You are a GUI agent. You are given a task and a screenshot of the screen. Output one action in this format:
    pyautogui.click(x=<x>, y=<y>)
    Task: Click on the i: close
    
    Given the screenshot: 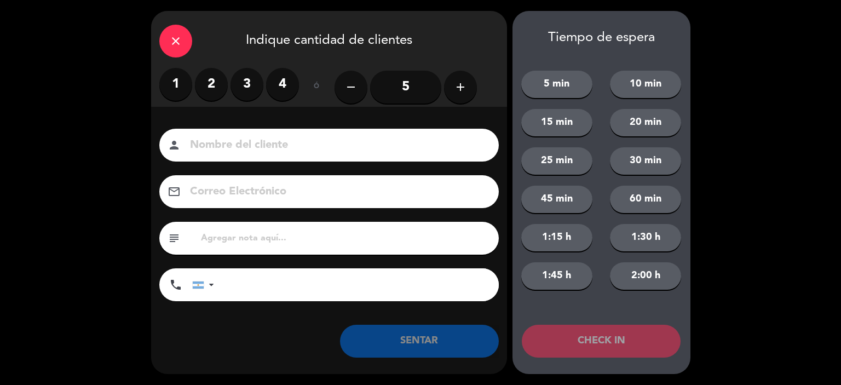 What is the action you would take?
    pyautogui.click(x=176, y=41)
    